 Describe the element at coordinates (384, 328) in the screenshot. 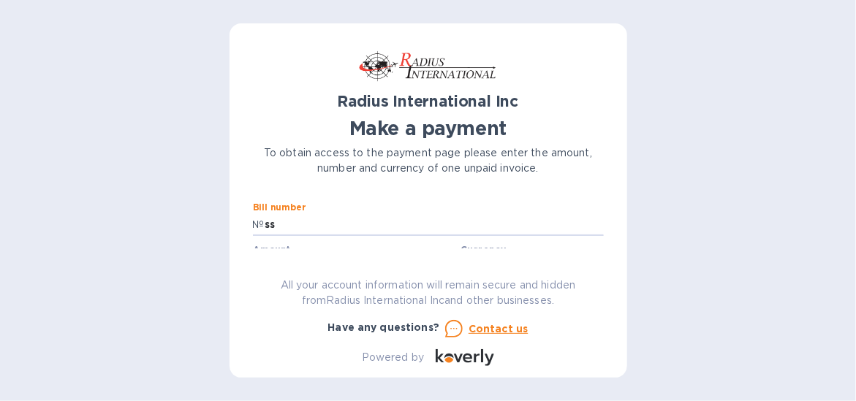

I see `b: Have any questions?` at that location.